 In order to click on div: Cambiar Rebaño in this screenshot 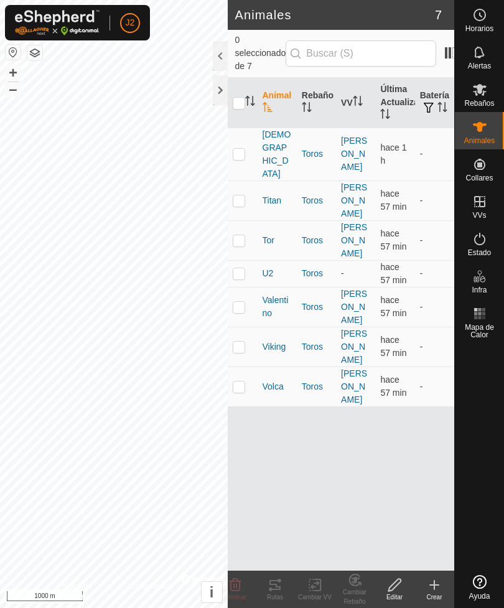, I will do `click(355, 597)`.